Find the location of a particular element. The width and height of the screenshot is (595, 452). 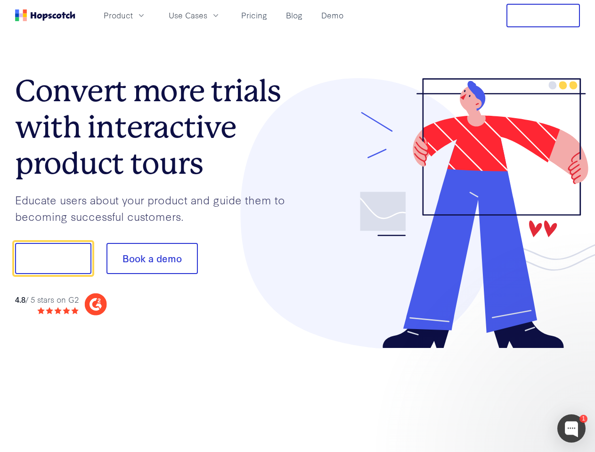

a: Demo is located at coordinates (332, 15).